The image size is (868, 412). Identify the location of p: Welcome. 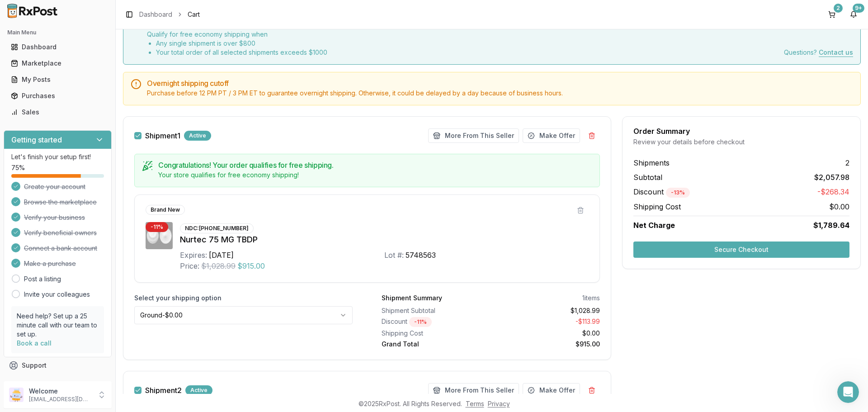
(60, 391).